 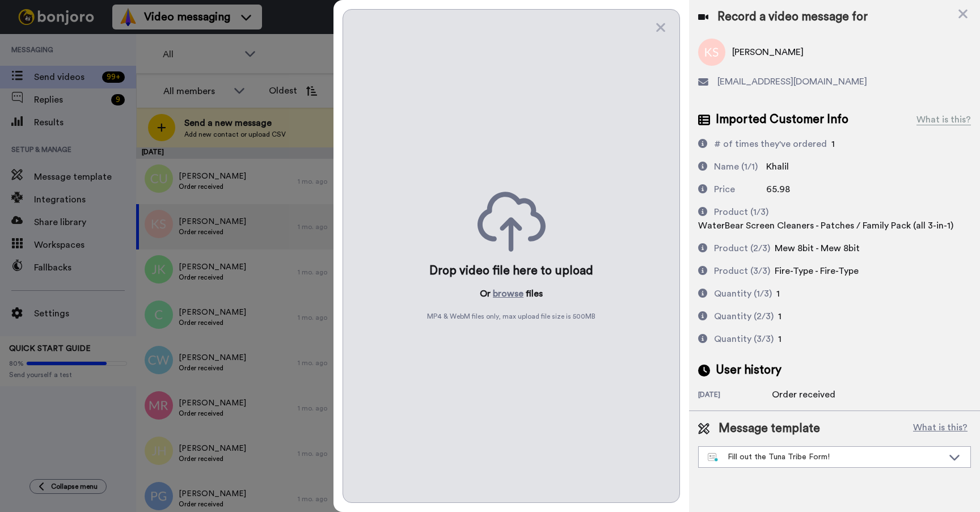 What do you see at coordinates (743, 339) in the screenshot?
I see `div: Quantity (3/3)` at bounding box center [743, 339].